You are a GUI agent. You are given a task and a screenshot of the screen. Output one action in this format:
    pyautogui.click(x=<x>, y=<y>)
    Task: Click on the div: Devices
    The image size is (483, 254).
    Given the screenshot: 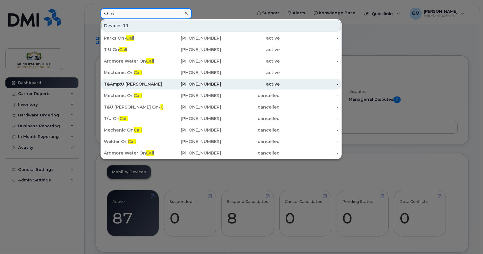 What is the action you would take?
    pyautogui.click(x=221, y=26)
    